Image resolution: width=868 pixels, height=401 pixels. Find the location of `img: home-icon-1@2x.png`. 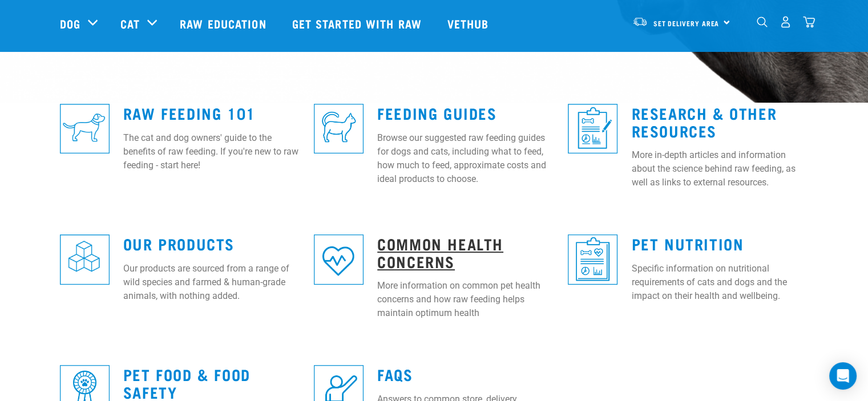

img: home-icon-1@2x.png is located at coordinates (762, 21).